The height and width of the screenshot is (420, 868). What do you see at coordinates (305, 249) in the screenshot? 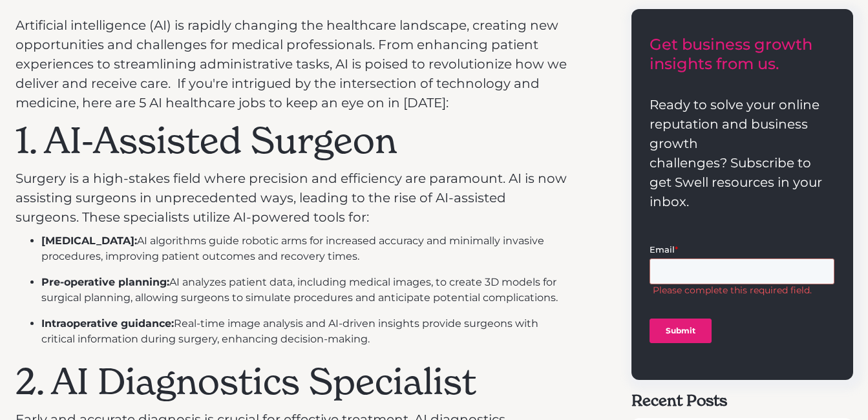
I see `li: AI algorithms guide robotic arms for increased accuracy and minimally invasive procedures, improv...` at bounding box center [305, 249].